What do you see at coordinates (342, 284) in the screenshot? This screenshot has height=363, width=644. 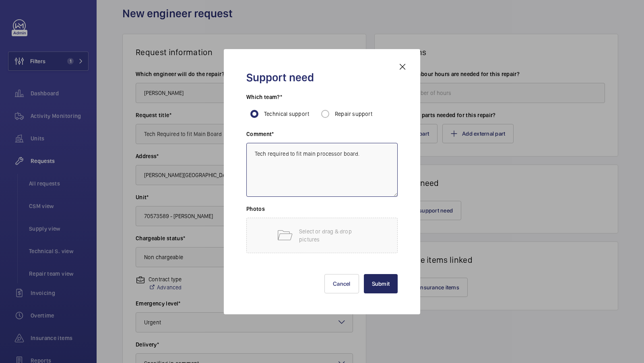 I see `button: Cancel` at bounding box center [342, 284].